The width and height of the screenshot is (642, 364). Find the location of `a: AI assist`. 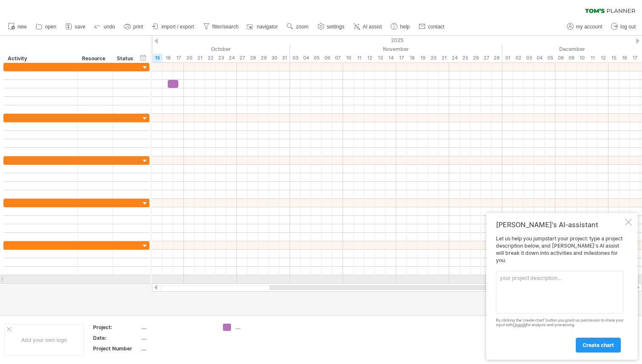

a: AI assist is located at coordinates (368, 26).